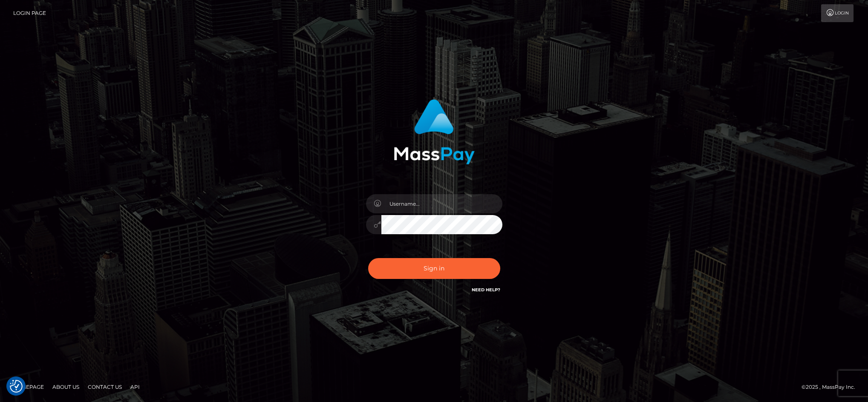 The width and height of the screenshot is (868, 402). What do you see at coordinates (434, 132) in the screenshot?
I see `img: MassPay Login` at bounding box center [434, 132].